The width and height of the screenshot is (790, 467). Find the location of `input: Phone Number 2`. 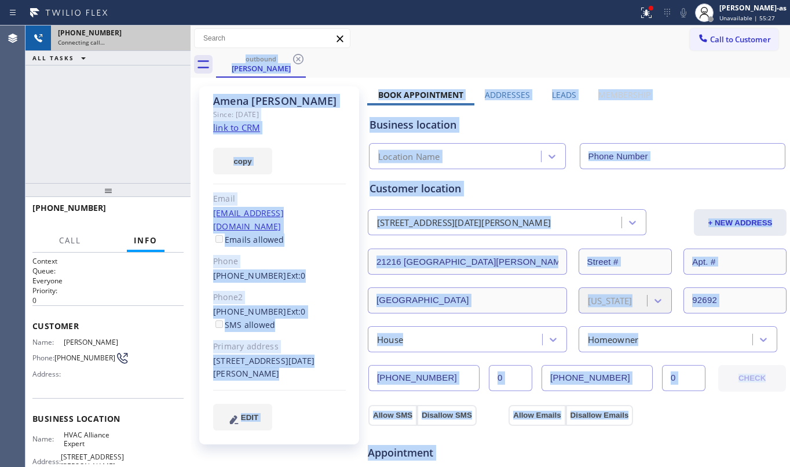

input: Phone Number 2 is located at coordinates (597, 377).